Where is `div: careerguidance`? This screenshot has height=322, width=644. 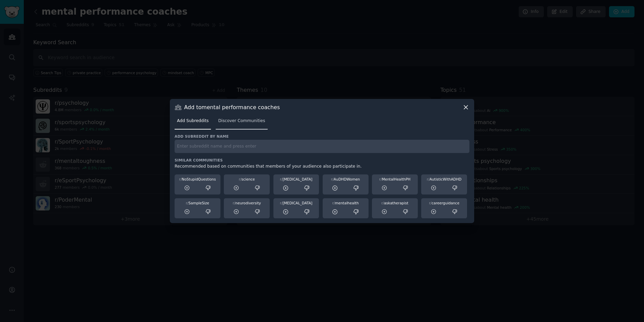 div: careerguidance is located at coordinates (444, 203).